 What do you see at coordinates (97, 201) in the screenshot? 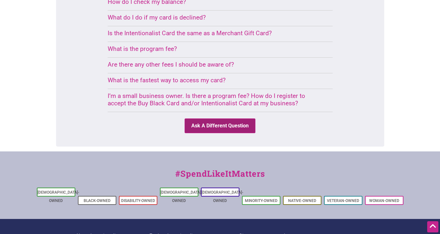
I see `a: Black-Owned` at bounding box center [97, 201].